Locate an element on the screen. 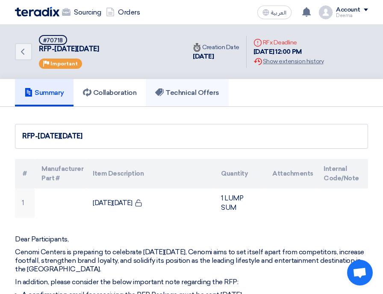  img: profile_test.png is located at coordinates (325, 12).